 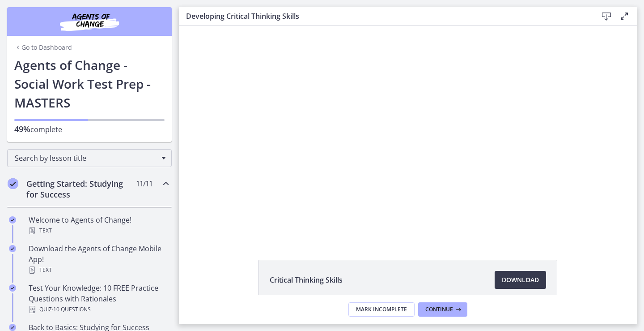 I want to click on span: Continue, so click(x=439, y=309).